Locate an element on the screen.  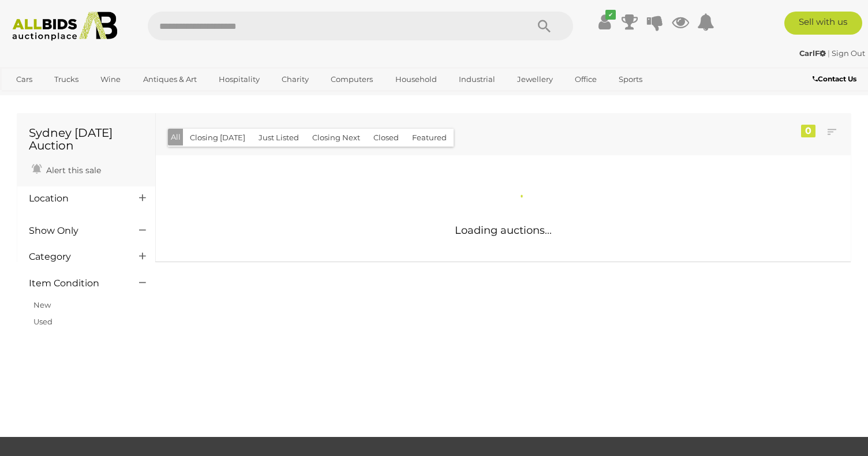
a: Office is located at coordinates (586, 79).